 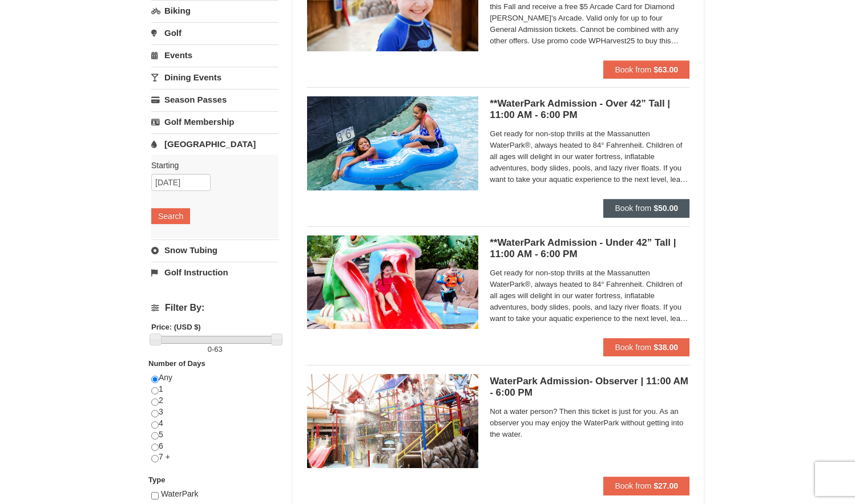 What do you see at coordinates (215, 250) in the screenshot?
I see `a: Snow Tubing` at bounding box center [215, 250].